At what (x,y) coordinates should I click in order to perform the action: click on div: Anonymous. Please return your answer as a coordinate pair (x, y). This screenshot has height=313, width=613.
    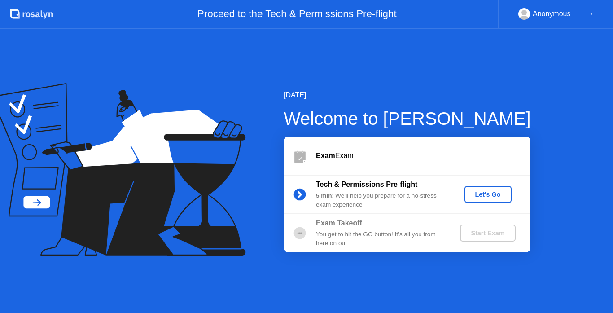
    Looking at the image, I should click on (552, 14).